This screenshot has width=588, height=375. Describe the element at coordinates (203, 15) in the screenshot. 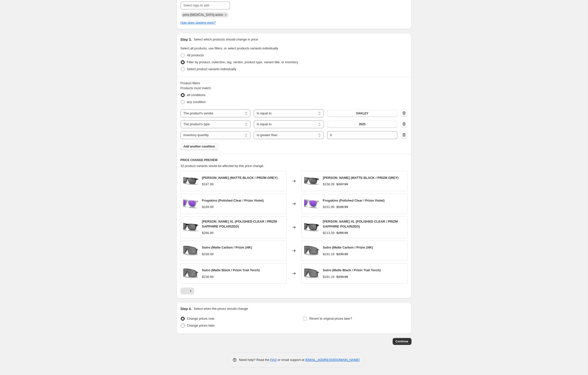

I see `span: price-change-job-active` at that location.